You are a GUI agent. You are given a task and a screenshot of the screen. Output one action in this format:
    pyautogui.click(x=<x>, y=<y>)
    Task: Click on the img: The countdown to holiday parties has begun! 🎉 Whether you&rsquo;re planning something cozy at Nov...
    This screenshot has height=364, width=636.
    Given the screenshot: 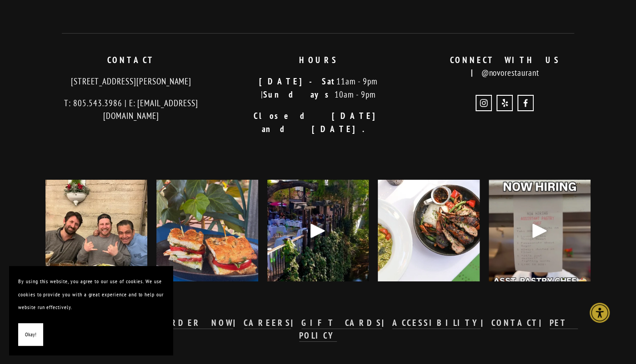 What is the action you would take?
    pyautogui.click(x=429, y=231)
    